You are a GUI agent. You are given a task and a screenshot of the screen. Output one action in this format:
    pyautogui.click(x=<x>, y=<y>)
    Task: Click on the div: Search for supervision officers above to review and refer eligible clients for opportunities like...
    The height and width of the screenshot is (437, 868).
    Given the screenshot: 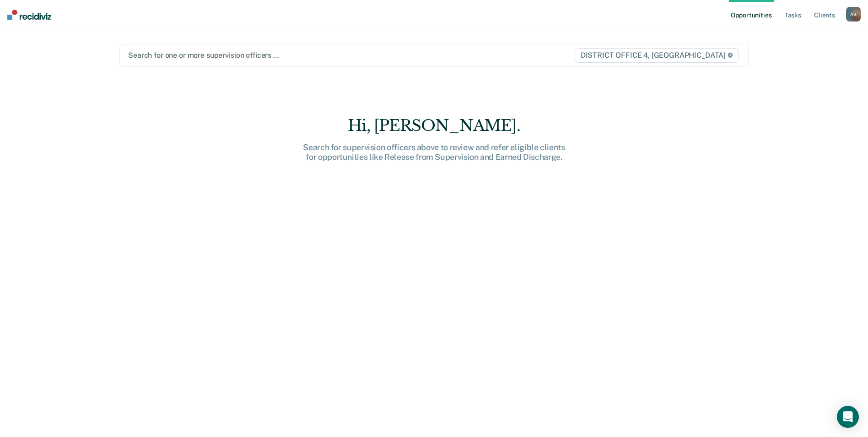 What is the action you would take?
    pyautogui.click(x=434, y=152)
    